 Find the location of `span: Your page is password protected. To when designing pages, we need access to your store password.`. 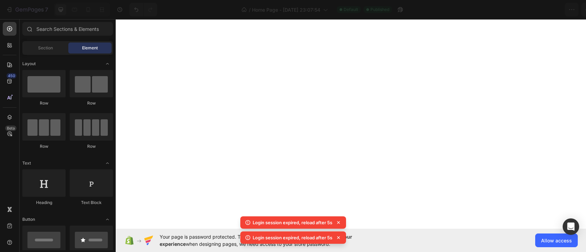

span: Your page is password protected. To when designing pages, we need access to your store password. is located at coordinates (269, 241).